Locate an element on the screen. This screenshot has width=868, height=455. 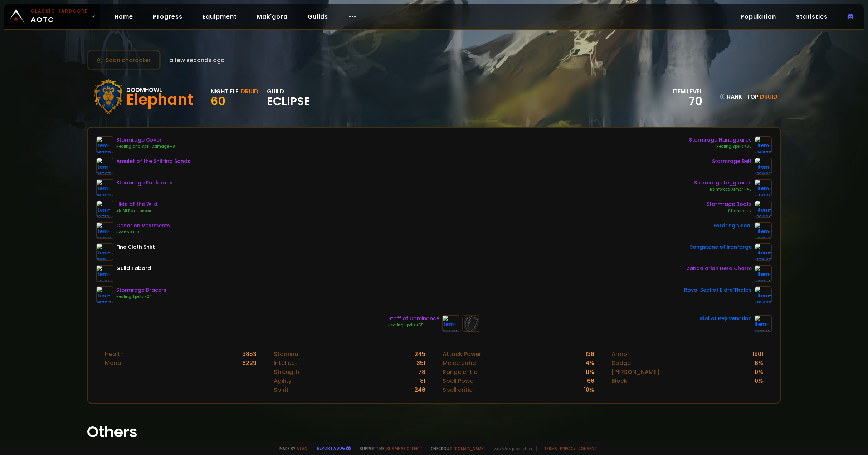
div: Fordring's Seal is located at coordinates (732, 225).